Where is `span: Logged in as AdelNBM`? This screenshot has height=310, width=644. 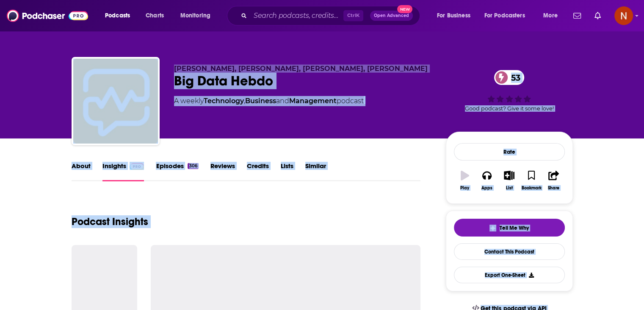 span: Logged in as AdelNBM is located at coordinates (624, 16).